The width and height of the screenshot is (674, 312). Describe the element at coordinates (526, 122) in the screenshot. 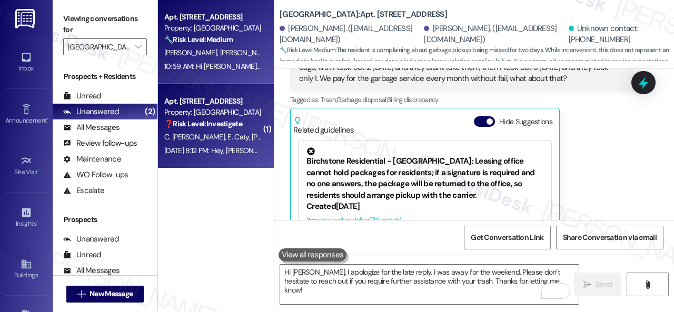

I see `label: Hide Suggestions` at that location.